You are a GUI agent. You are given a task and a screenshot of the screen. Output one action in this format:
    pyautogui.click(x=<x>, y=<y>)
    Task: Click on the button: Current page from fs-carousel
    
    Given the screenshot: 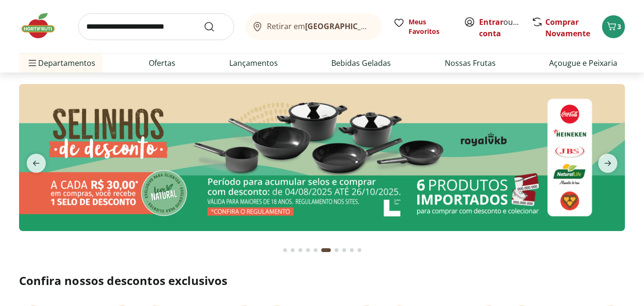 What is the action you would take?
    pyautogui.click(x=326, y=250)
    